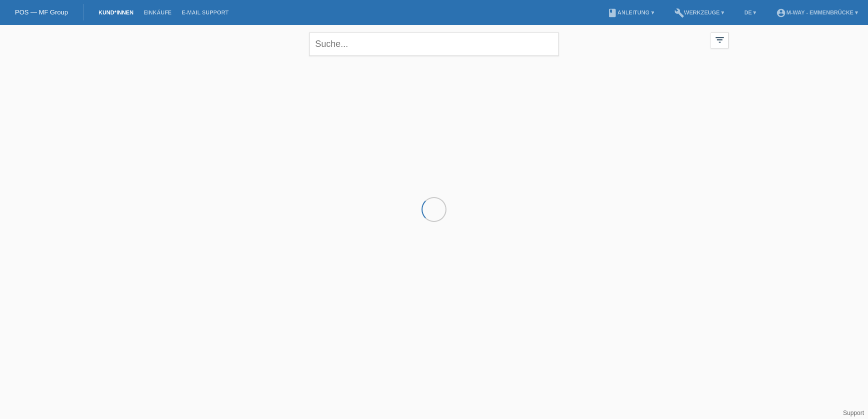  I want to click on a: buildWerkzeuge ▾, so click(699, 13).